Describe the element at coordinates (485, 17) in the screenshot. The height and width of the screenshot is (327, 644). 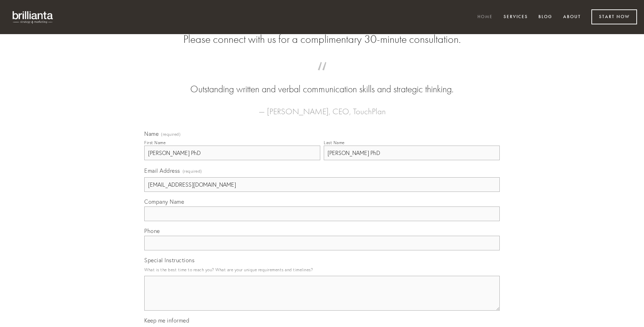
I see `a: Home` at that location.